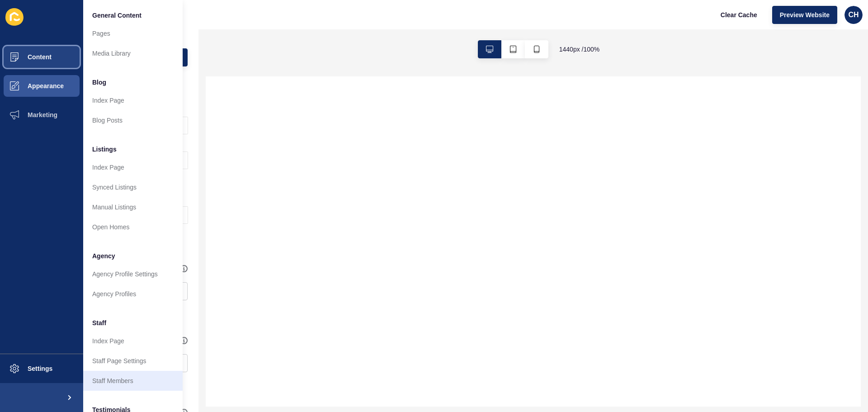  Describe the element at coordinates (133, 207) in the screenshot. I see `a: Manual Listings` at that location.